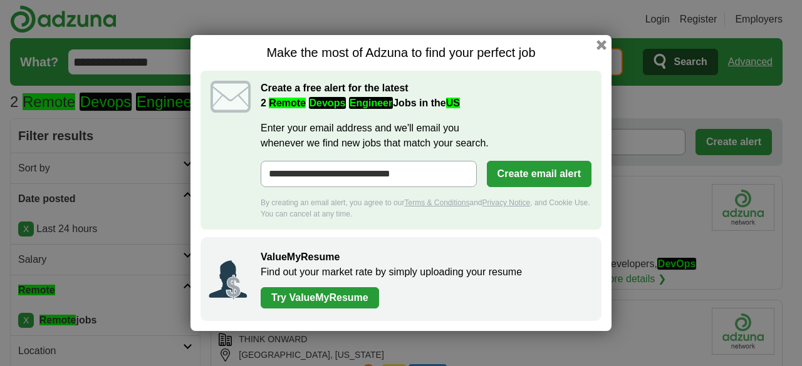  What do you see at coordinates (426, 136) in the screenshot?
I see `label: Enter your email address and we'll email you whenever we find new jobs that match your search.` at bounding box center [426, 136].